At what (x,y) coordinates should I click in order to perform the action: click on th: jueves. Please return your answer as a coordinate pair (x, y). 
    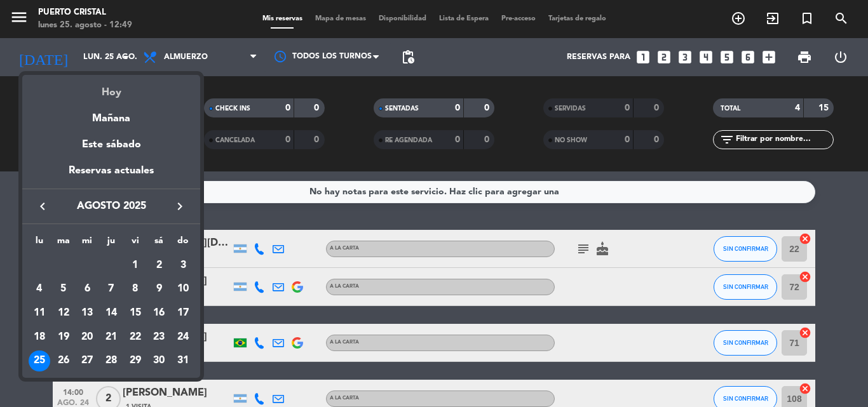
    Looking at the image, I should click on (111, 244).